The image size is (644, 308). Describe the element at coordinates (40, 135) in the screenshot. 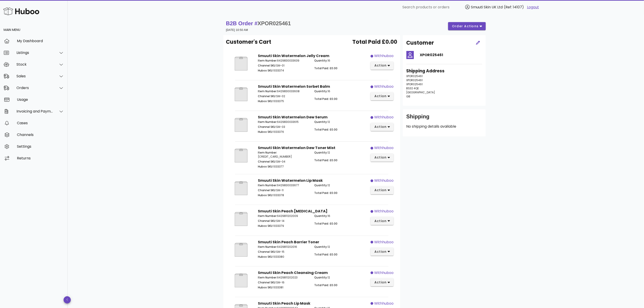

I see `div: Channels` at that location.